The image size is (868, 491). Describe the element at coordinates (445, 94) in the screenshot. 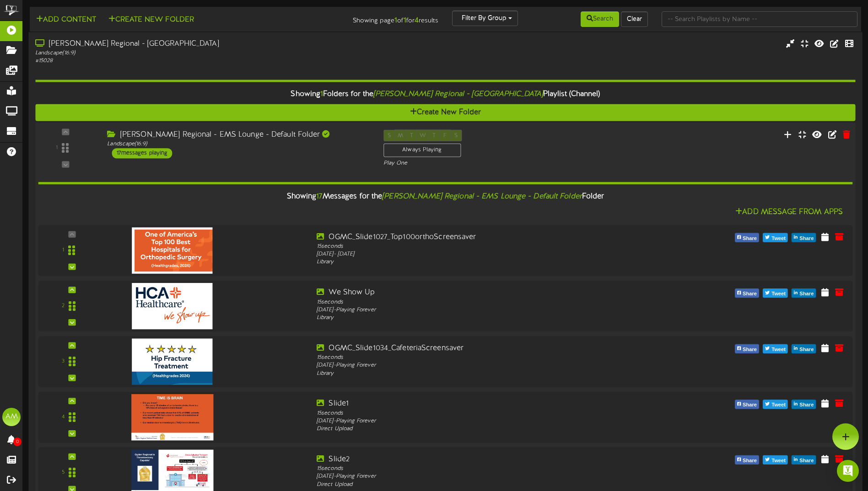

I see `div: Showing Folders for the Playlist (Channel)` at that location.